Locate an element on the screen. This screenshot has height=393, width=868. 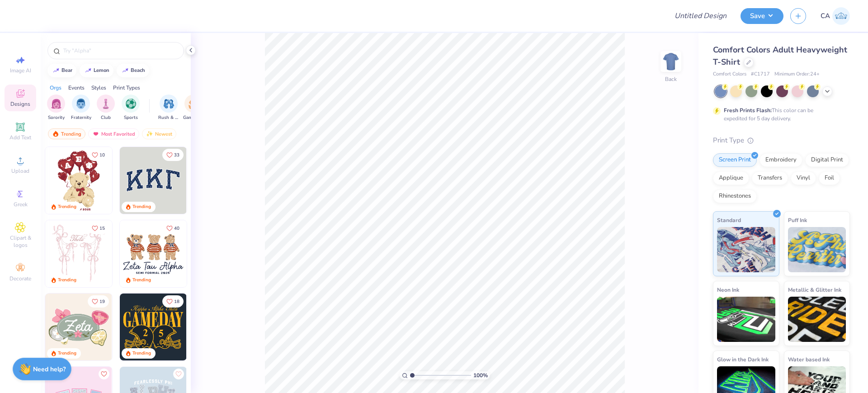
span: 19 is located at coordinates (102, 302).